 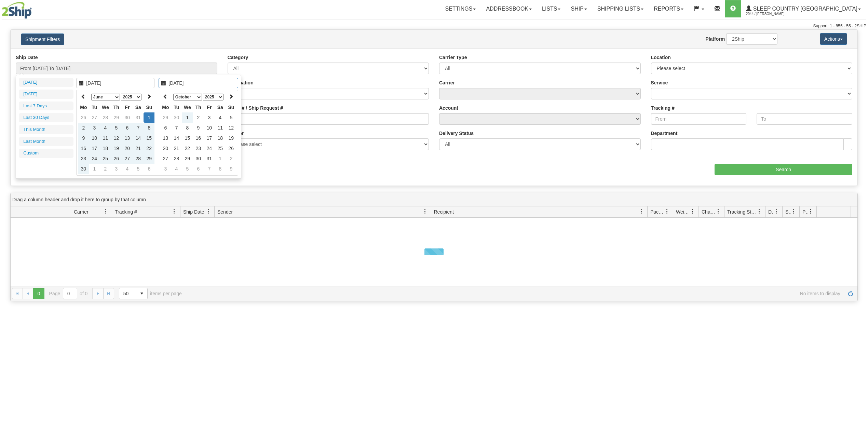 What do you see at coordinates (659, 82) in the screenshot?
I see `label: Service` at bounding box center [659, 82].